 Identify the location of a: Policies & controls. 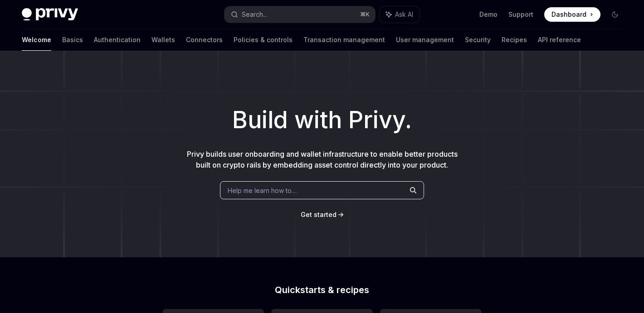
(263, 40).